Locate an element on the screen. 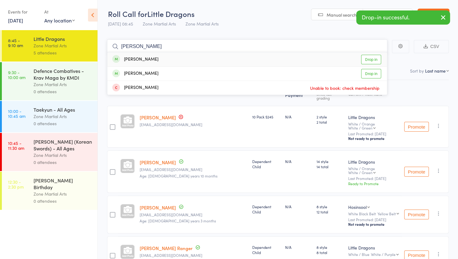 The width and height of the screenshot is (458, 259). span: 2 total is located at coordinates (329, 122).